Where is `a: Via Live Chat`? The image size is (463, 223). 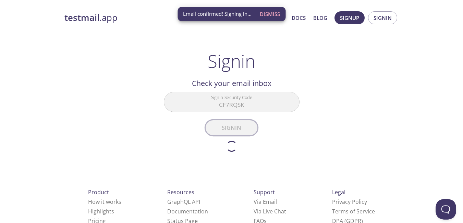 a: Via Live Chat is located at coordinates (270, 212).